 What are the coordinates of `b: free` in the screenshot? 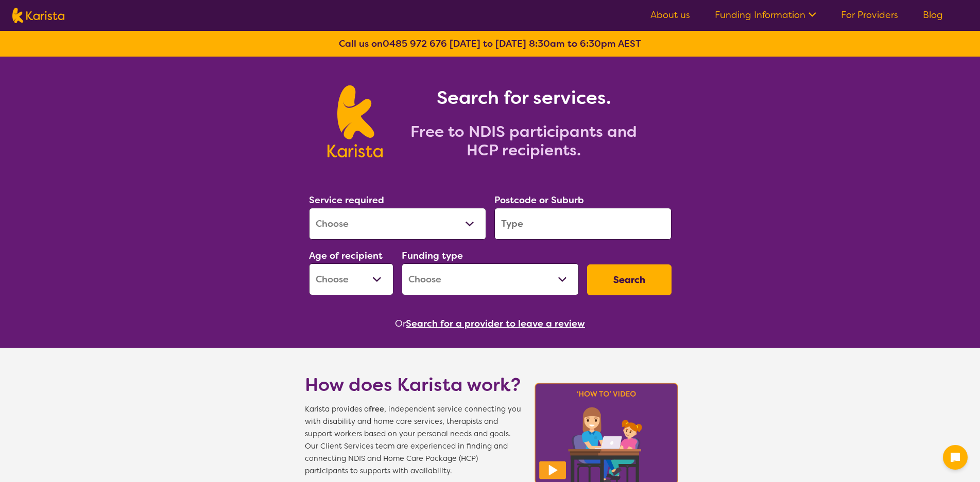 It's located at (376, 409).